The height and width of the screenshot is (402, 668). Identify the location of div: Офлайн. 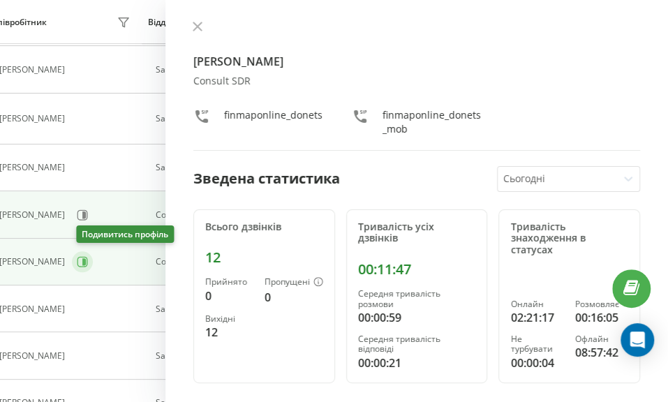
(601, 339).